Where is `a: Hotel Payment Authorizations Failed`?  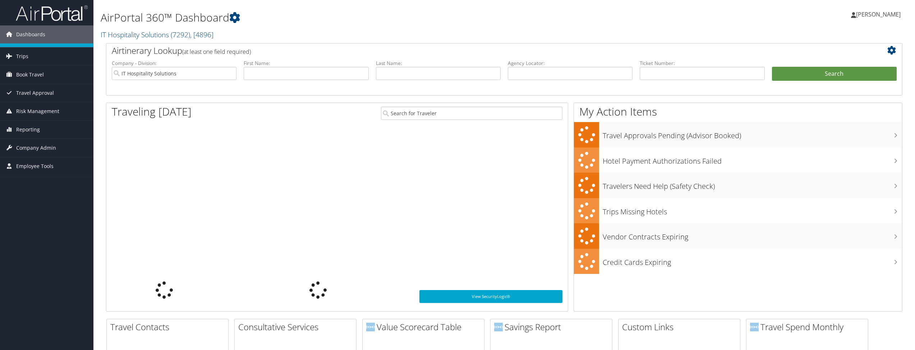 a: Hotel Payment Authorizations Failed is located at coordinates (737, 160).